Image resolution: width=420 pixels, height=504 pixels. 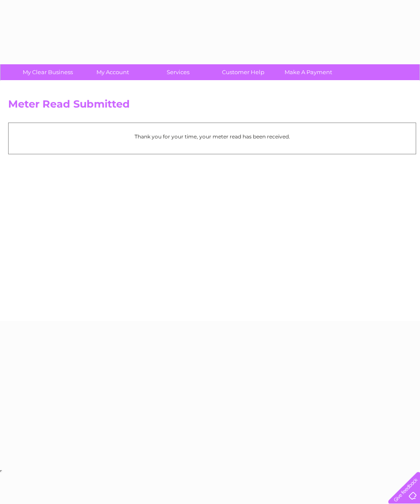 I want to click on a: Make A Payment, so click(x=308, y=72).